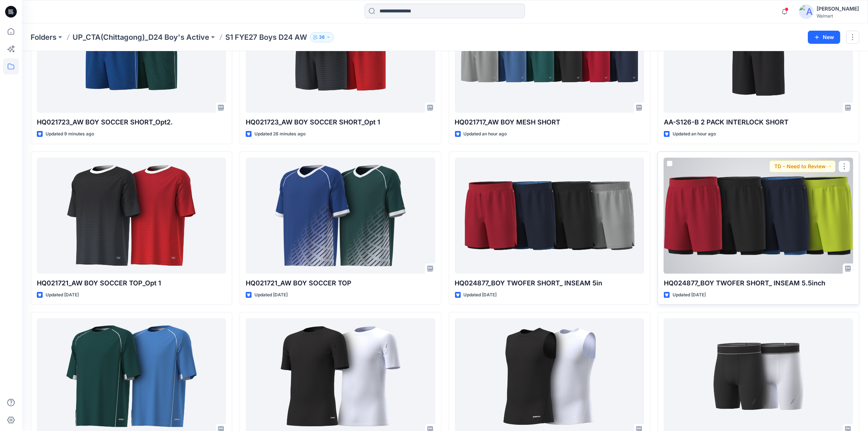  What do you see at coordinates (322, 37) in the screenshot?
I see `button: 36` at bounding box center [322, 37].